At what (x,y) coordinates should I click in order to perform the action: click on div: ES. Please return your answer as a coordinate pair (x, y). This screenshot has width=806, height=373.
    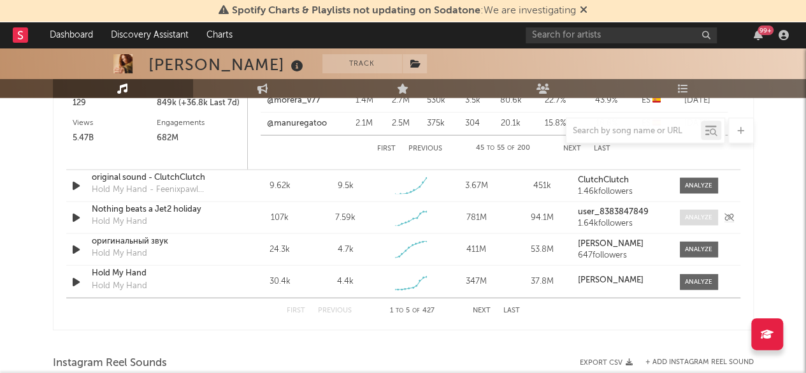
    Looking at the image, I should click on (652, 101).